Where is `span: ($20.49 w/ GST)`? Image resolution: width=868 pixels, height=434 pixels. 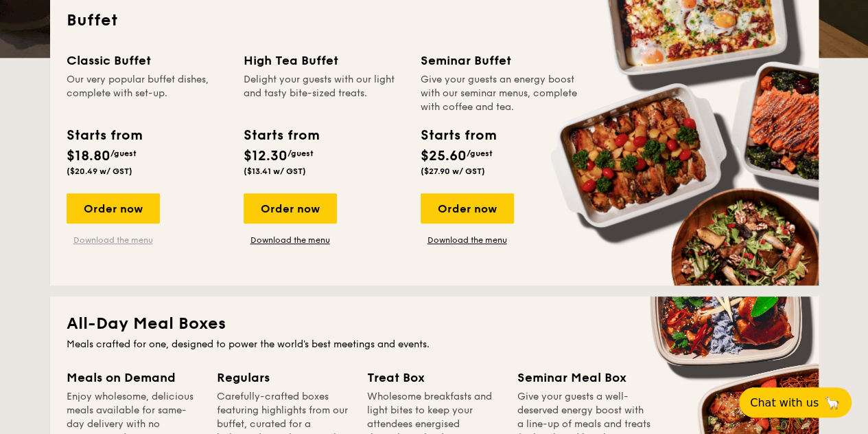
span: ($20.49 w/ GST) is located at coordinates (100, 171).